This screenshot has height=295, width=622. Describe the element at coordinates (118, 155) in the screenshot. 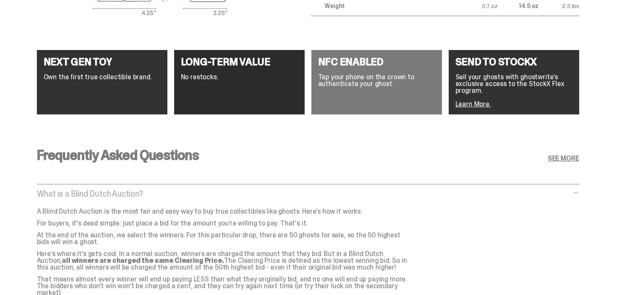

I see `h3: Frequently Asked Questions` at that location.